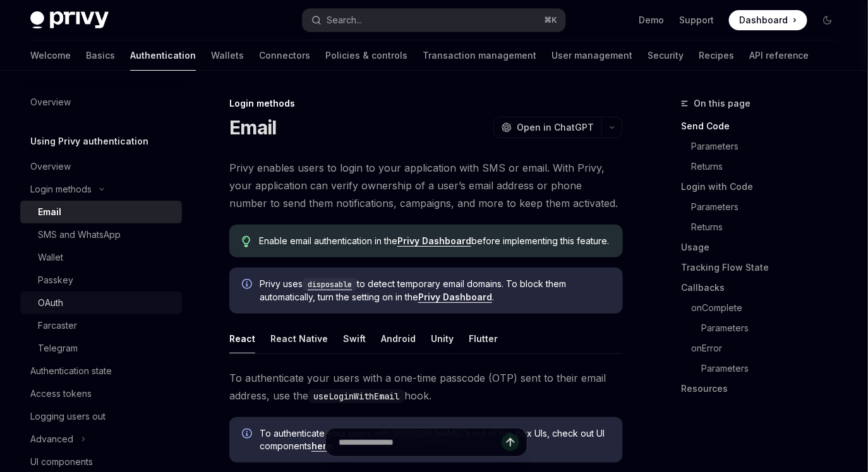 This screenshot has width=868, height=472. What do you see at coordinates (61, 463) in the screenshot?
I see `div: UI components` at bounding box center [61, 463].